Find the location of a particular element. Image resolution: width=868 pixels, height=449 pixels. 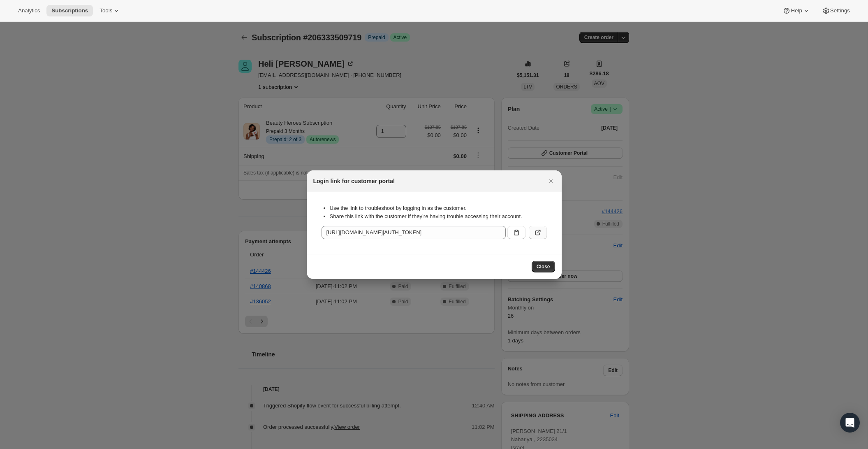

button: Subscriptions is located at coordinates (70, 11).